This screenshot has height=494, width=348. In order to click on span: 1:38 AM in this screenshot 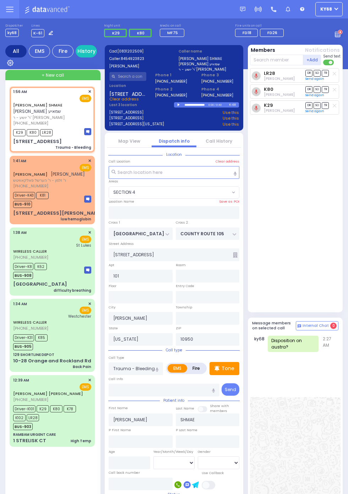, I will do `click(20, 233)`.